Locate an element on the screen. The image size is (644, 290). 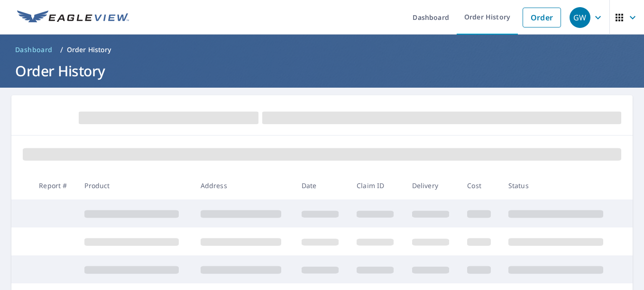
th: Date is located at coordinates (321, 185).